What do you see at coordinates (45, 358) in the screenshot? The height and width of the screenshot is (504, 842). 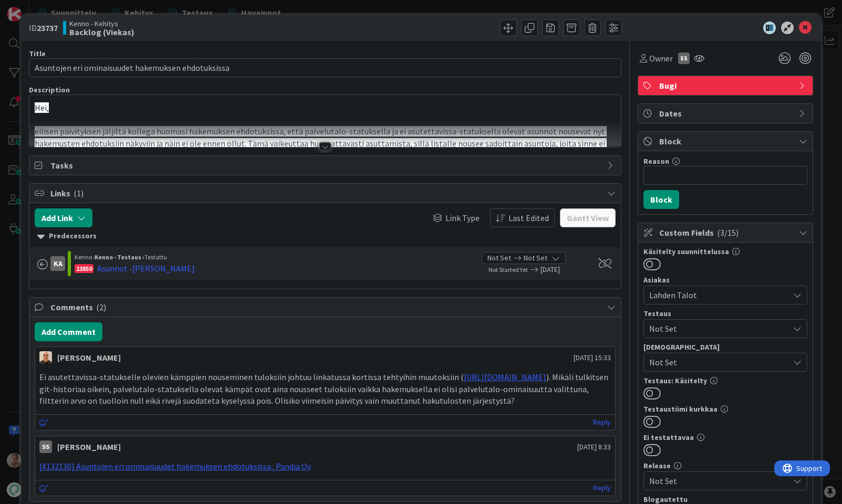 I see `img: MK` at bounding box center [45, 358].